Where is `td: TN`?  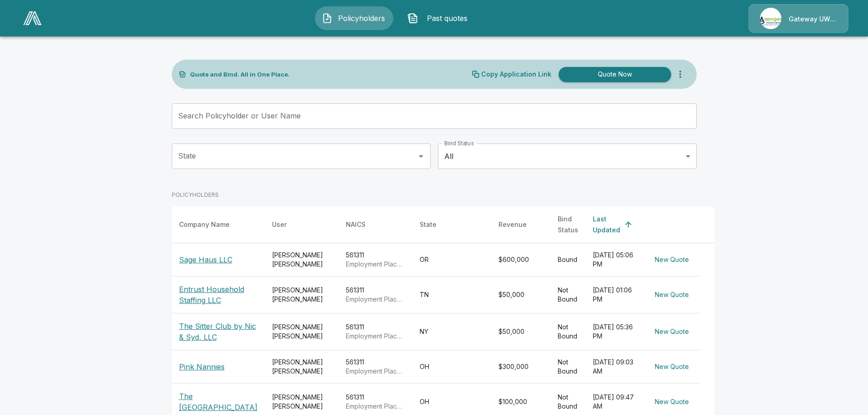 td: TN is located at coordinates (452, 295).